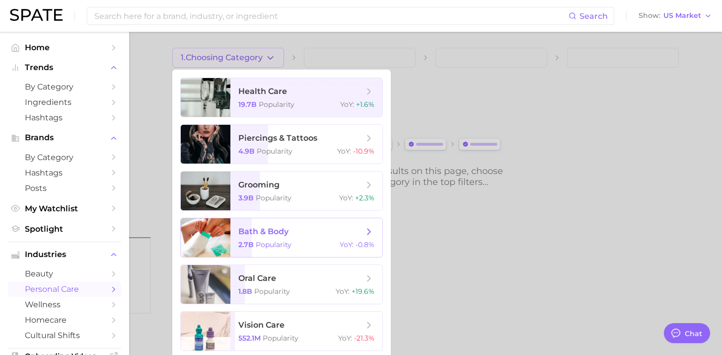 This screenshot has width=722, height=355. What do you see at coordinates (65, 335) in the screenshot?
I see `span: cultural shifts` at bounding box center [65, 335].